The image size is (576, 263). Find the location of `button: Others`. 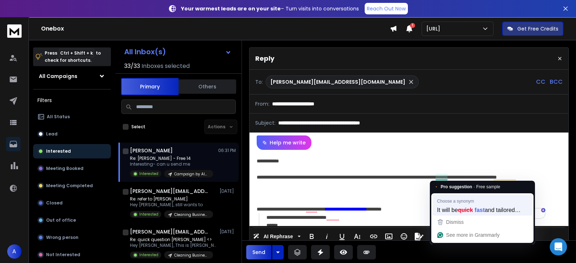

button: Others is located at coordinates (207, 87).